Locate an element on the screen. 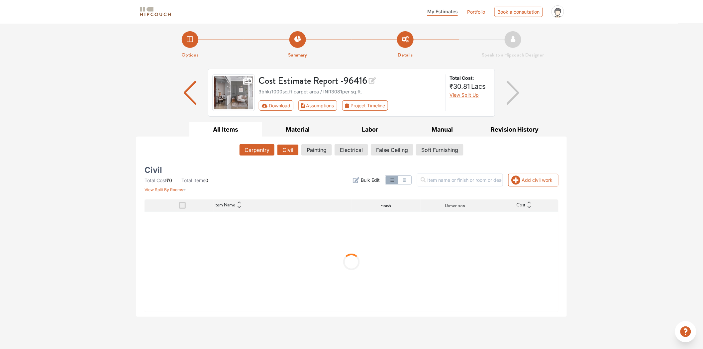 The width and height of the screenshot is (703, 349). button: False Ceiling is located at coordinates (392, 150).